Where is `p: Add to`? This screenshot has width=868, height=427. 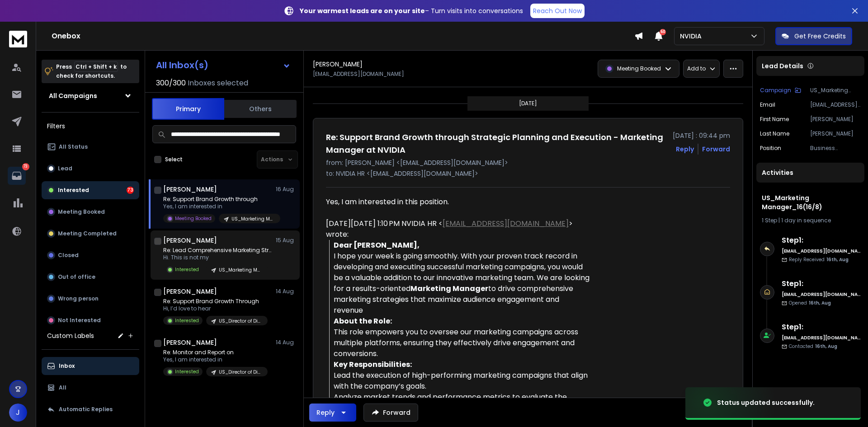
p: Add to is located at coordinates (696, 69).